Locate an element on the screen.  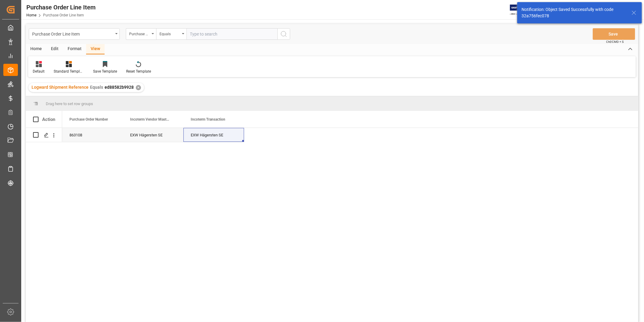
button: search button is located at coordinates (284, 34).